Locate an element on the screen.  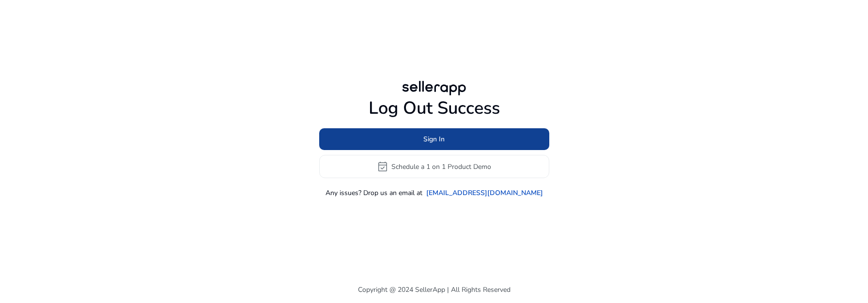
button: event_availableSchedule a 1 on 1 Product Demo is located at coordinates (434, 167).